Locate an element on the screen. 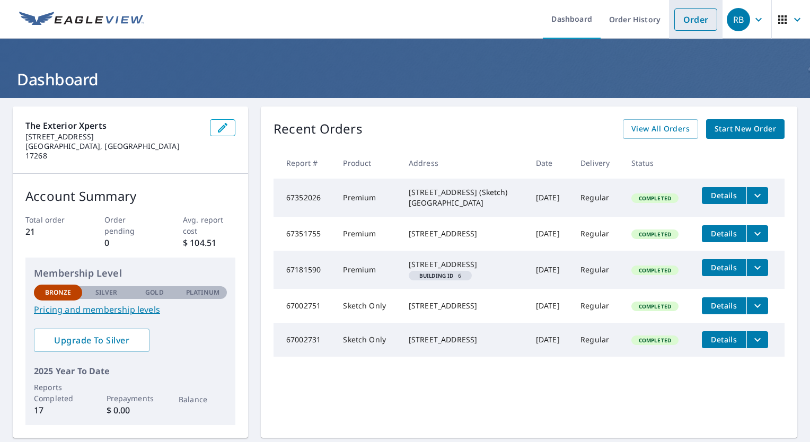  p: Bronze is located at coordinates (58, 293).